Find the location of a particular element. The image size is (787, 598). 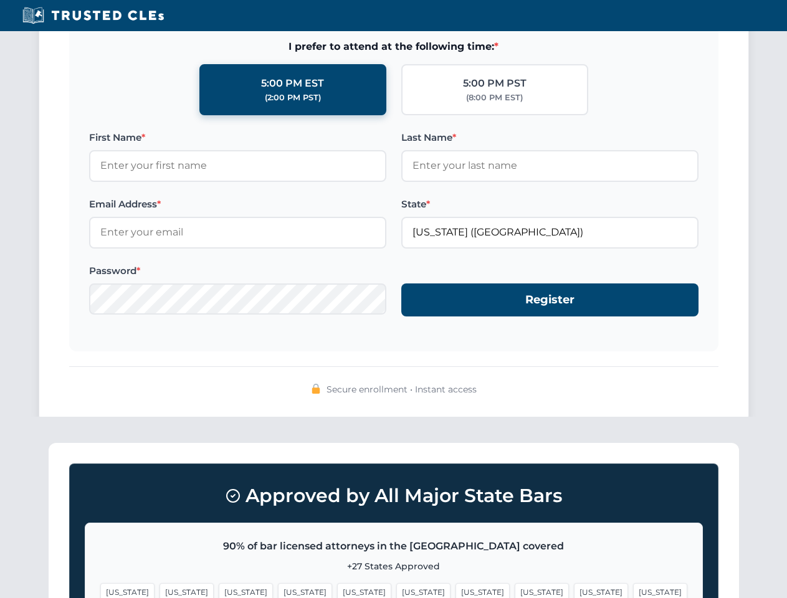

input: Enter your email is located at coordinates (237, 232).